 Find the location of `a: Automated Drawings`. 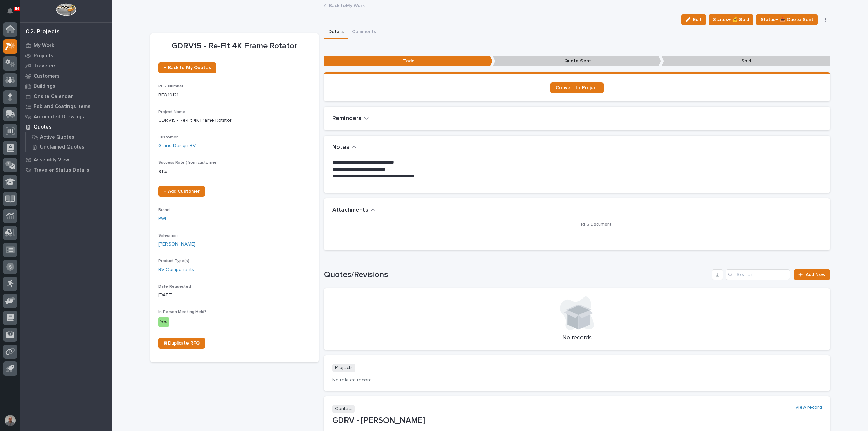

a: Automated Drawings is located at coordinates (66, 116).